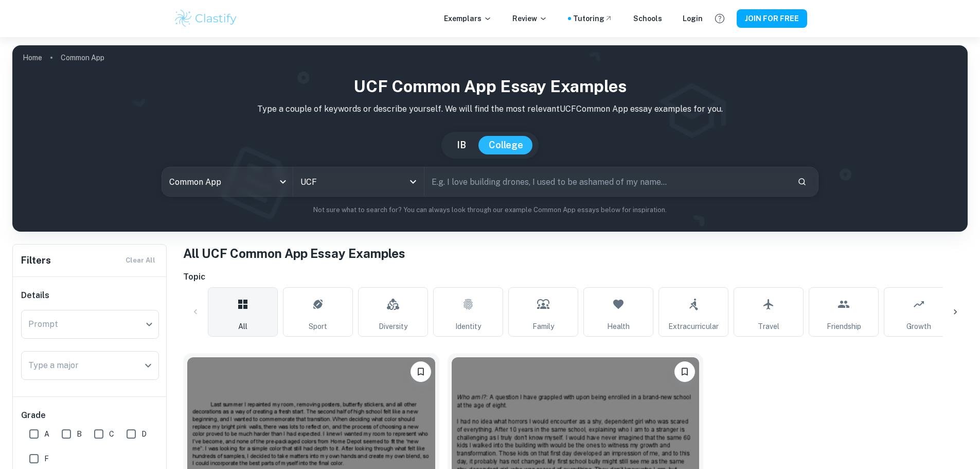 The width and height of the screenshot is (980, 469). Describe the element at coordinates (318, 326) in the screenshot. I see `span: Sport` at that location.